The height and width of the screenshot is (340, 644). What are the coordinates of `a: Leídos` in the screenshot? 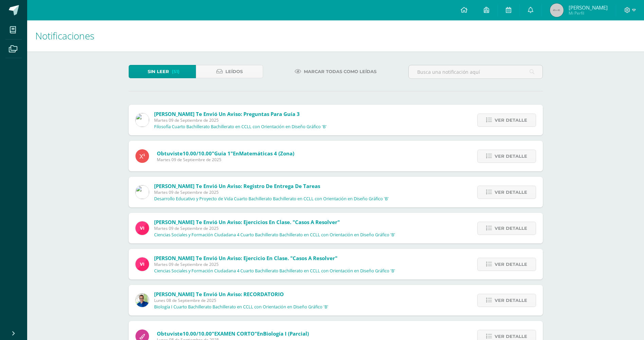 It's located at (229, 71).